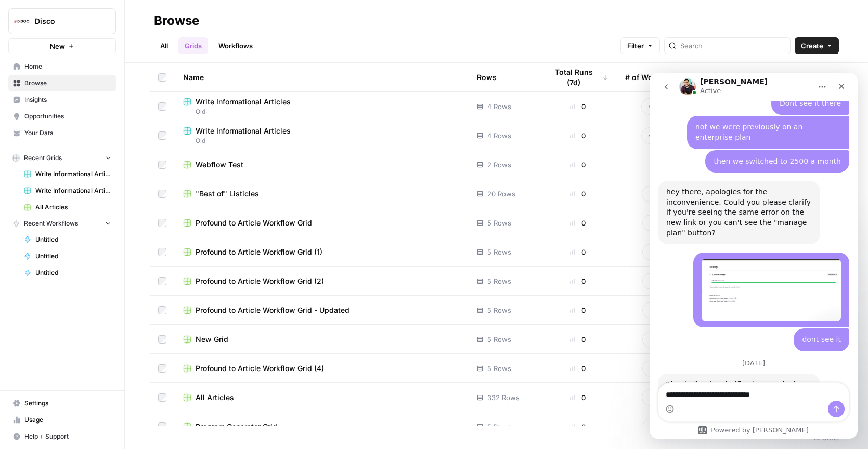 This screenshot has height=449, width=868. What do you see at coordinates (821, 77) in the screenshot?
I see `div: Actions` at bounding box center [821, 77].